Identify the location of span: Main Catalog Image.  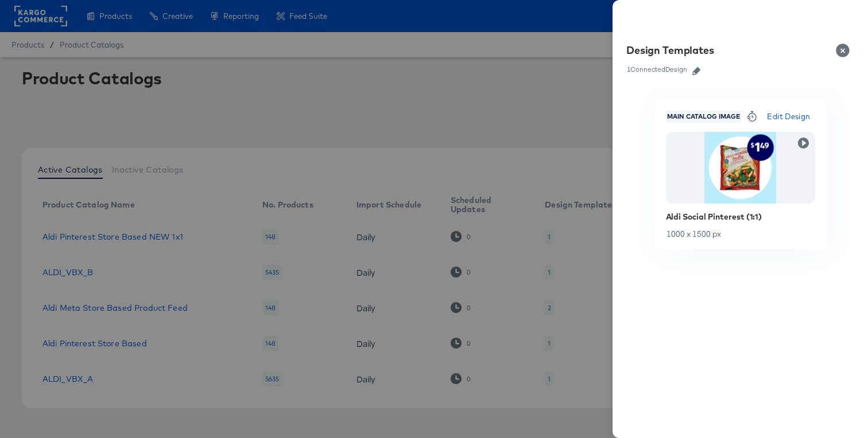
(703, 117).